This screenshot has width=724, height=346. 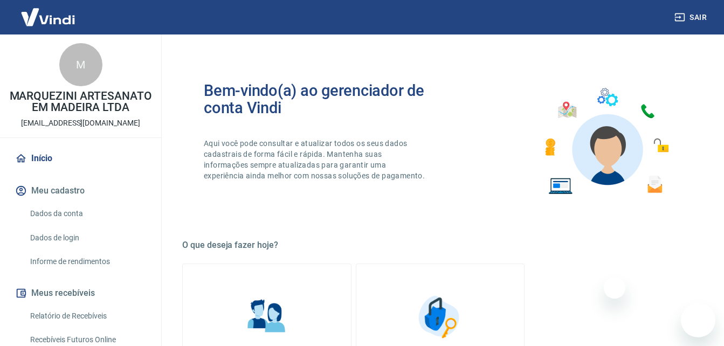 What do you see at coordinates (80, 293) in the screenshot?
I see `button: Meus recebíveis` at bounding box center [80, 293].